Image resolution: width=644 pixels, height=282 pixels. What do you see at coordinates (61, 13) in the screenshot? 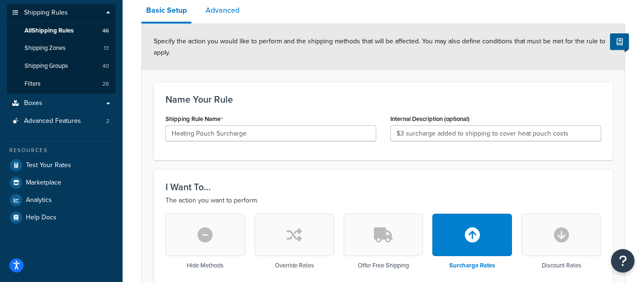
I see `a: Shipping Rules` at bounding box center [61, 13].